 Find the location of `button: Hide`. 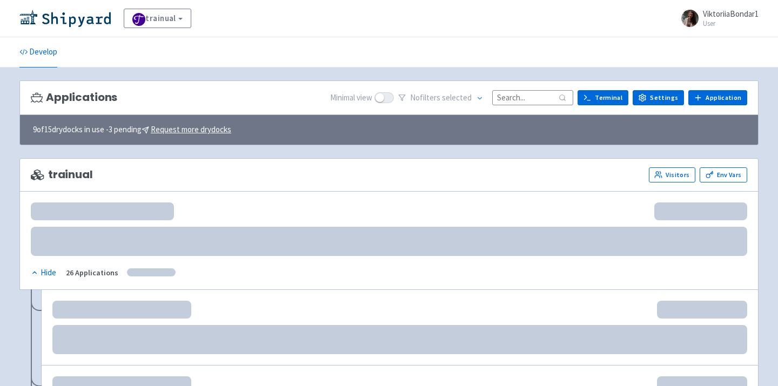

button: Hide is located at coordinates (44, 273).